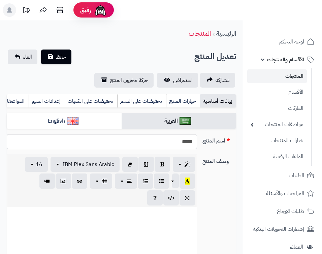  What do you see at coordinates (179, 121) in the screenshot?
I see `a: العربية` at bounding box center [179, 121].